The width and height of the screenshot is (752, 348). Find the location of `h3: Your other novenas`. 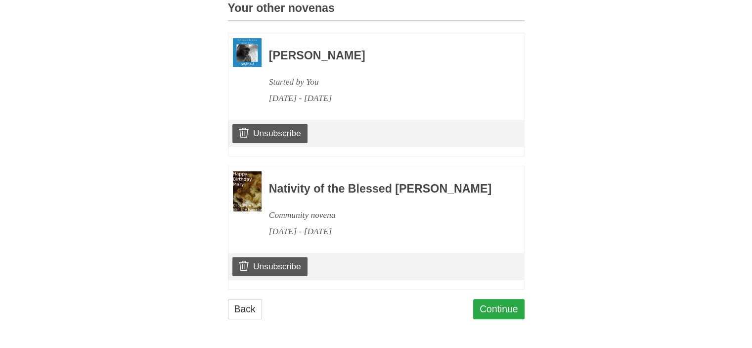

h3: Your other novenas is located at coordinates (376, 11).